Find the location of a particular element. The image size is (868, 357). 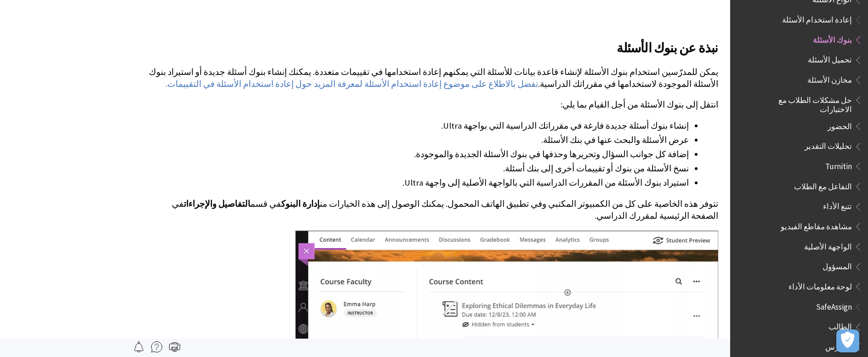

span: SafeAssign is located at coordinates (834, 305).